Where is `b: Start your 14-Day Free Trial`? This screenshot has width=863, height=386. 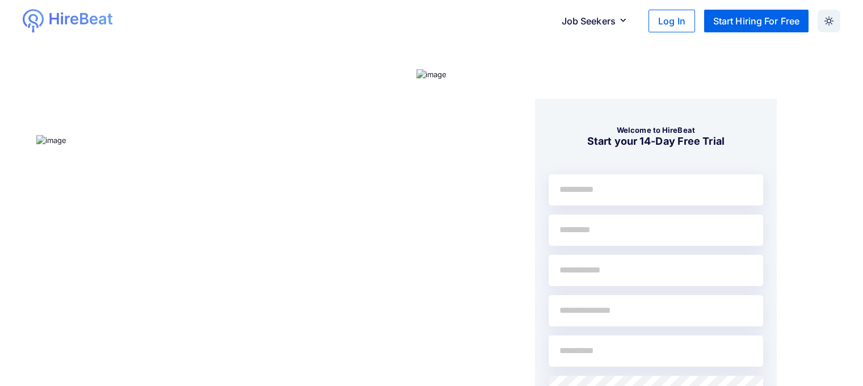 b: Start your 14-Day Free Trial is located at coordinates (656, 141).